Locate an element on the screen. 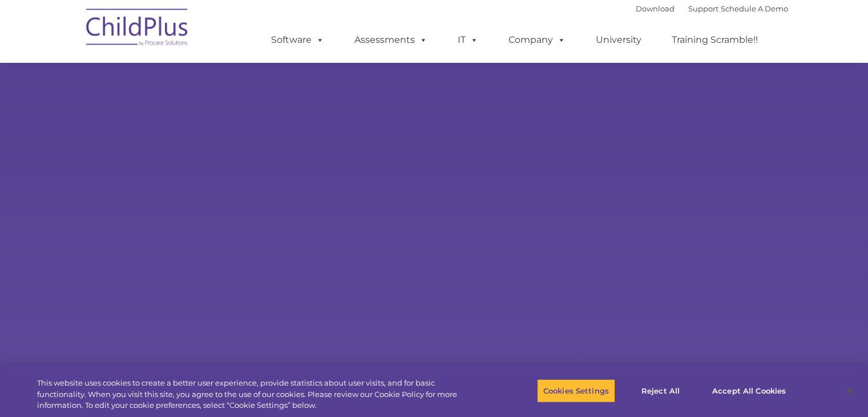  a: Schedule A Demo is located at coordinates (754, 8).